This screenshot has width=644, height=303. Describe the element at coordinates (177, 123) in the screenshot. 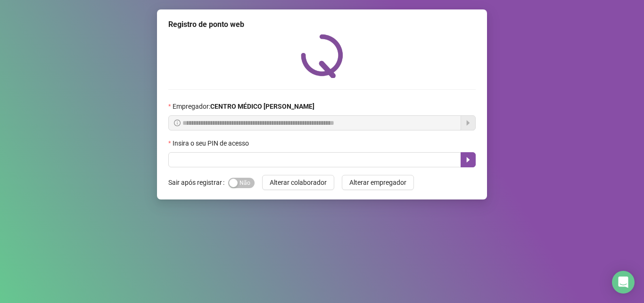

I see `span: info-circle` at that location.